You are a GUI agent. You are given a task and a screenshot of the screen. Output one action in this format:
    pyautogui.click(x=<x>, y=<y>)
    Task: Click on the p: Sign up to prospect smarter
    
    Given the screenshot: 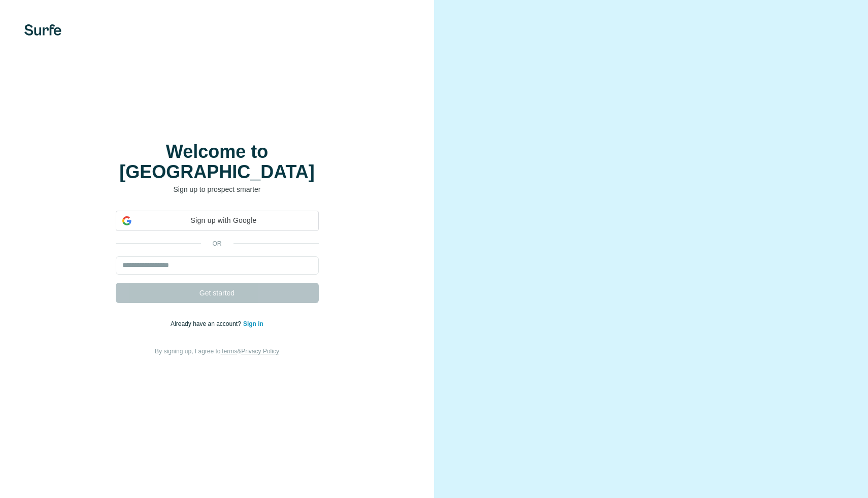 What is the action you would take?
    pyautogui.click(x=217, y=189)
    